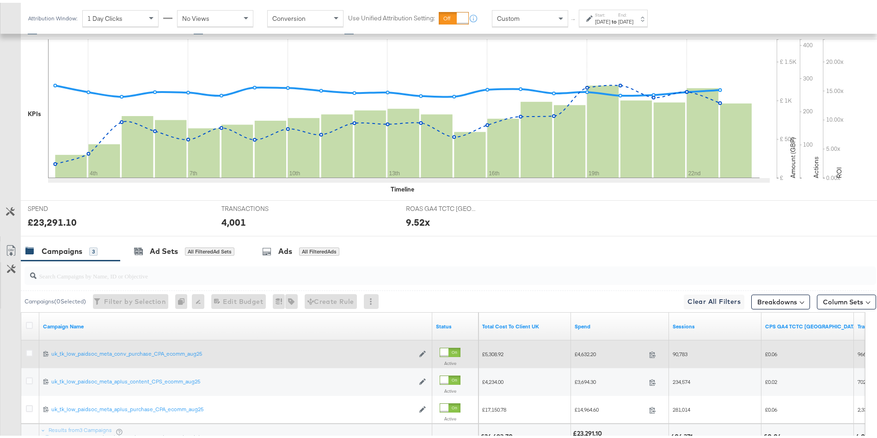  I want to click on span: £14,964.60, so click(610, 407).